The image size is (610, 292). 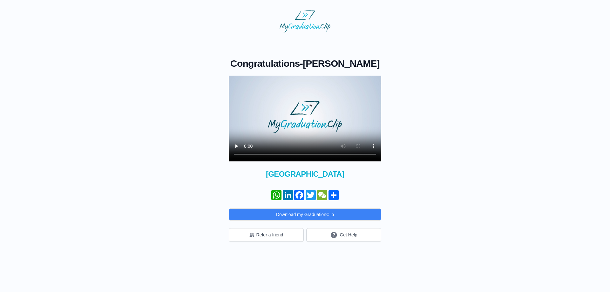 What do you see at coordinates (344, 235) in the screenshot?
I see `button: Get Help` at bounding box center [344, 235].